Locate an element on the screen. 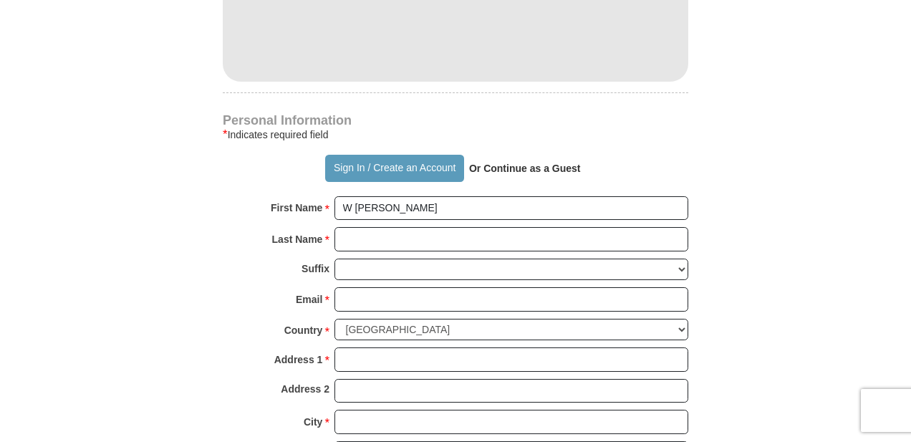  strong: Country is located at coordinates (304, 330).